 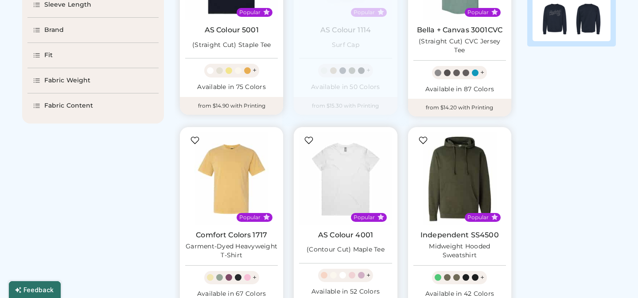 What do you see at coordinates (345, 106) in the screenshot?
I see `div: from $15.30 with Printing` at bounding box center [345, 106].